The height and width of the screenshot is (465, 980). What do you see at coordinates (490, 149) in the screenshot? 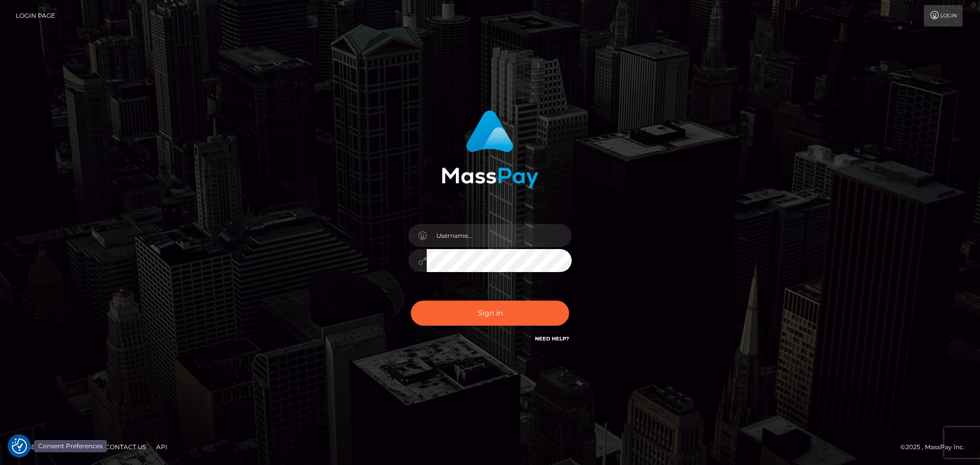
I see `img: MassPay Login` at bounding box center [490, 149].